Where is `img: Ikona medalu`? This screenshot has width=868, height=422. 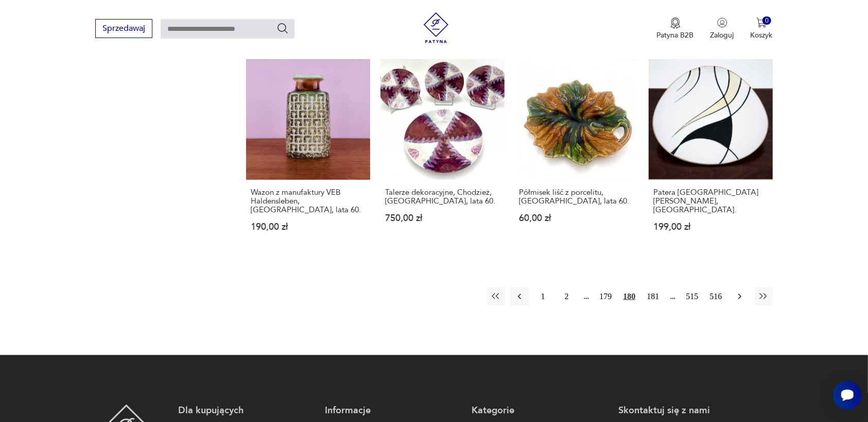 img: Ikona medalu is located at coordinates (675, 23).